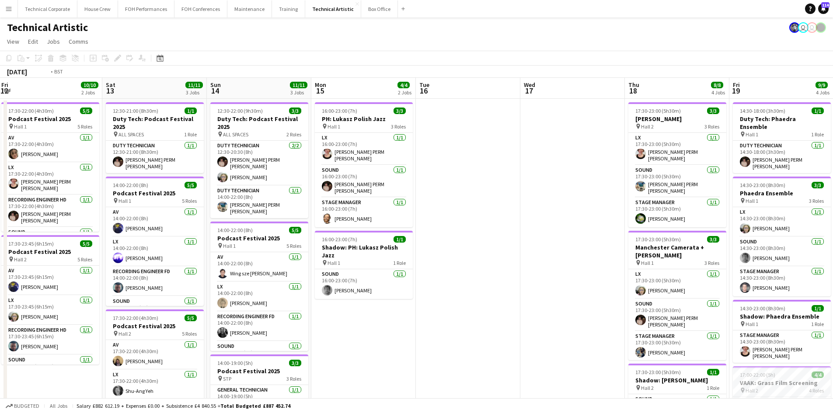 This screenshot has width=833, height=413. What do you see at coordinates (13, 42) in the screenshot?
I see `span: View` at bounding box center [13, 42].